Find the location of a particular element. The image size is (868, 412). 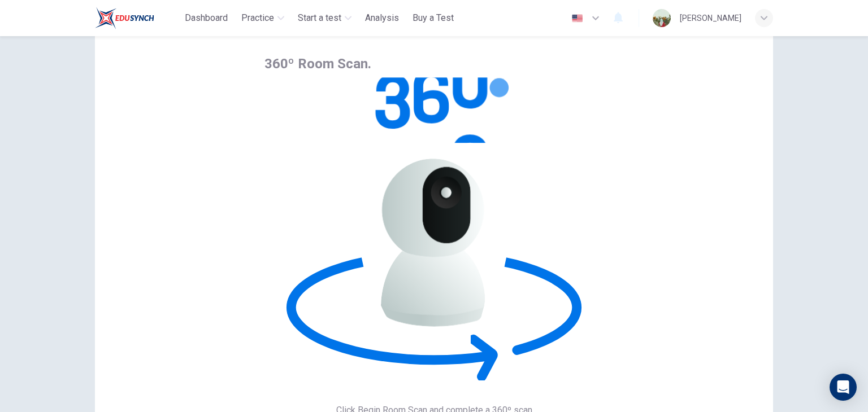

img: en is located at coordinates (577, 18).